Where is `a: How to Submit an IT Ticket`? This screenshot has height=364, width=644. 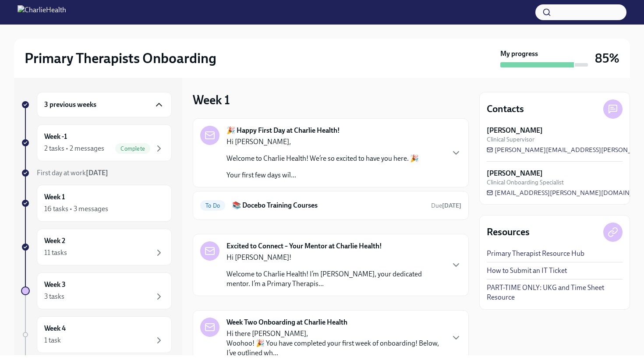 a: How to Submit an IT Ticket is located at coordinates (527, 271).